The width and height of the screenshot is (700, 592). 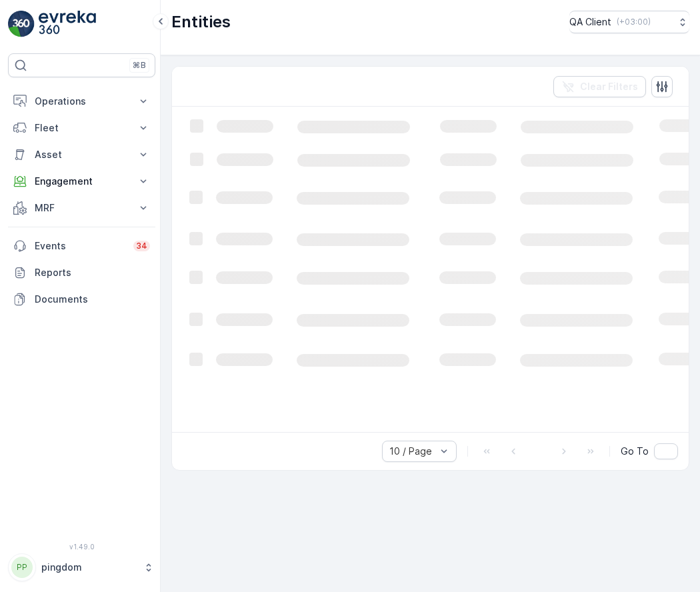 What do you see at coordinates (81, 208) in the screenshot?
I see `button: MRF` at bounding box center [81, 208].